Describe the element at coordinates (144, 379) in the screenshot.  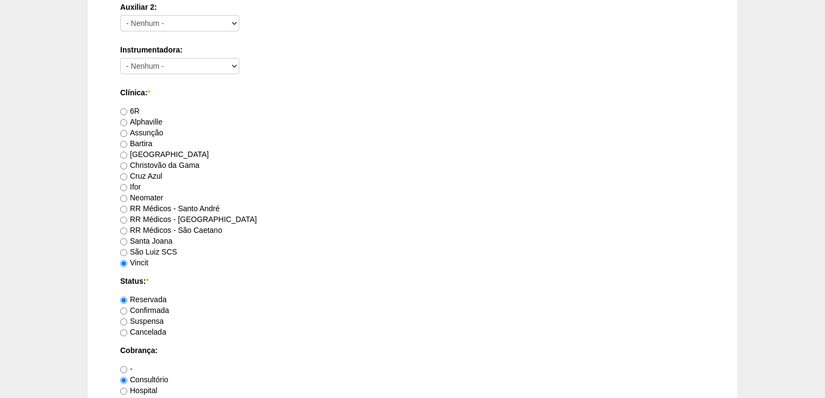
I see `label: Consultório` at that location.